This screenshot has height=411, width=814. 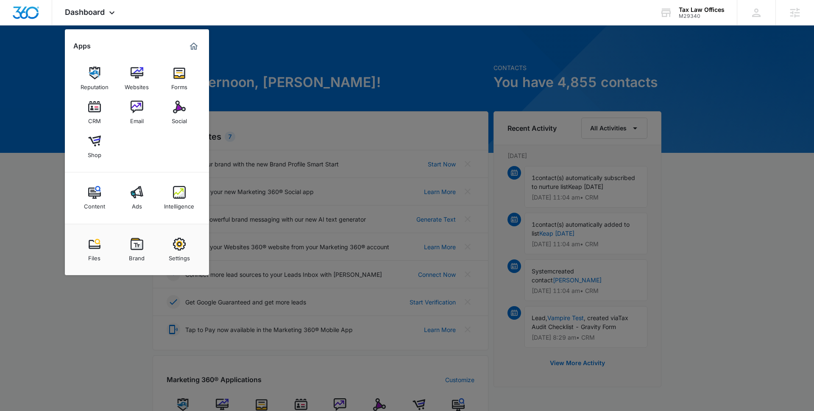 I want to click on a: Content, so click(x=95, y=198).